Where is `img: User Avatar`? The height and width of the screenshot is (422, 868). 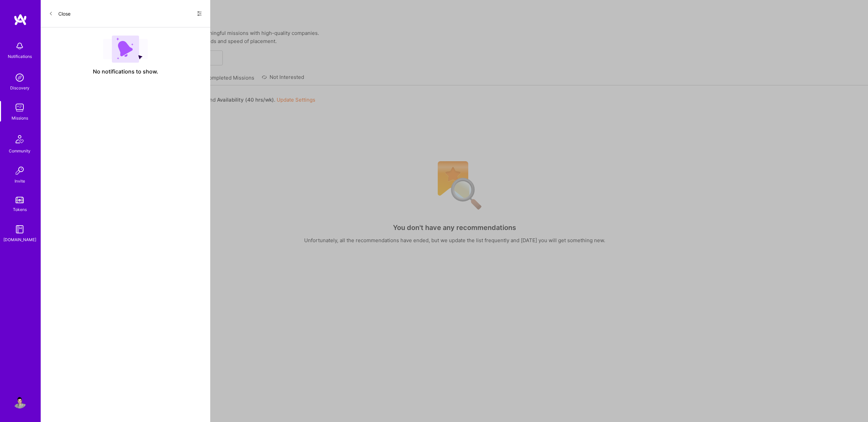
img: User Avatar is located at coordinates (20, 402).